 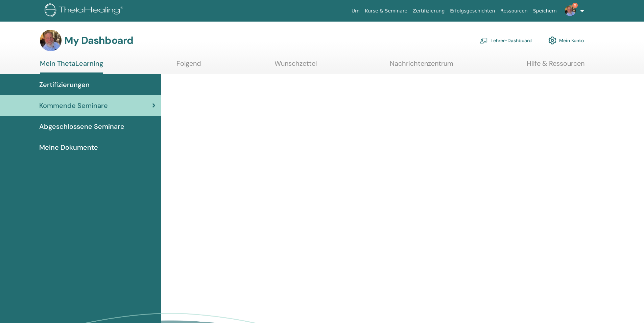 I want to click on a: Hilfe & Ressourcen, so click(x=555, y=66).